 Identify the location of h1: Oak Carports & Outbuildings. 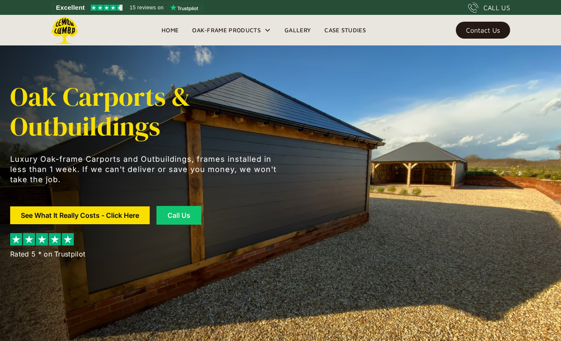
(146, 112).